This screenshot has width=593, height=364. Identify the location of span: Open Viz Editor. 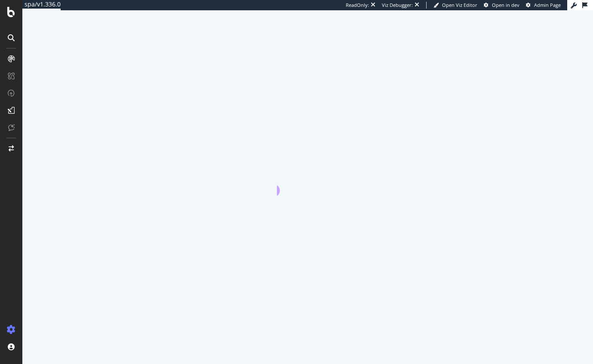
(460, 4).